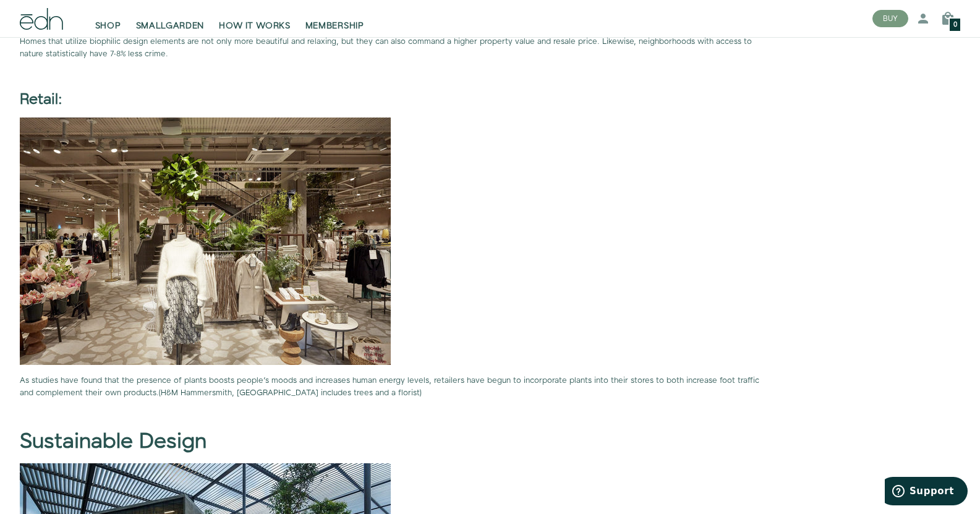 The width and height of the screenshot is (980, 514). What do you see at coordinates (389, 386) in the screenshot?
I see `span: As studies have found that the presence of plants boosts people's moods and increases human energ...` at bounding box center [389, 386].